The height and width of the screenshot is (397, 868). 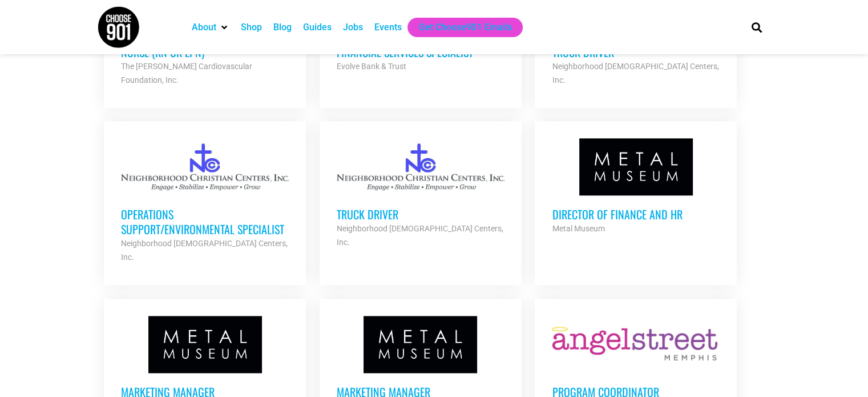 What do you see at coordinates (353, 27) in the screenshot?
I see `a: Jobs` at bounding box center [353, 27].